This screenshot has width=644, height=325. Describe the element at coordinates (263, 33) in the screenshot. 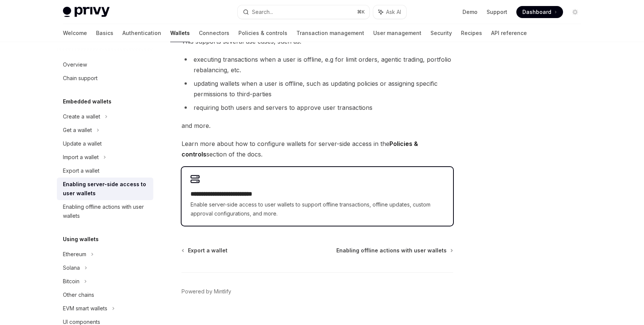

I see `a: Policies & controls` at that location.